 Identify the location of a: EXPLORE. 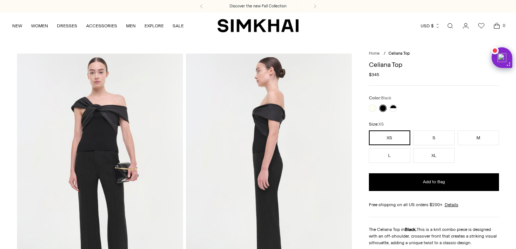
(154, 26).